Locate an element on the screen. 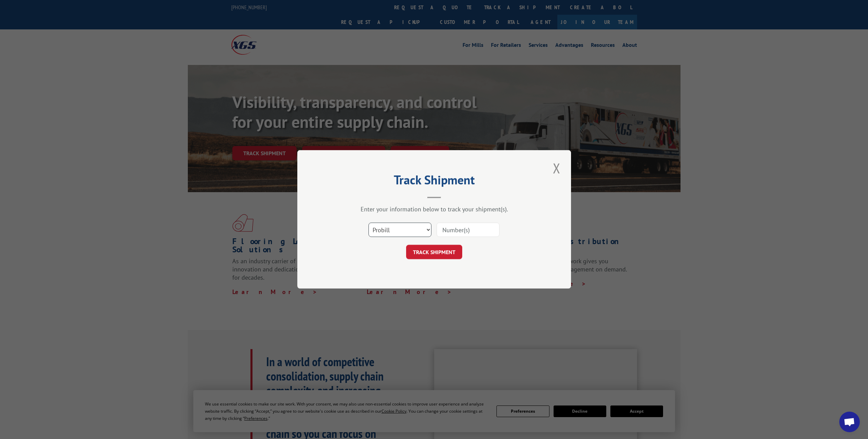 This screenshot has height=439, width=868. button: Close modal is located at coordinates (557, 168).